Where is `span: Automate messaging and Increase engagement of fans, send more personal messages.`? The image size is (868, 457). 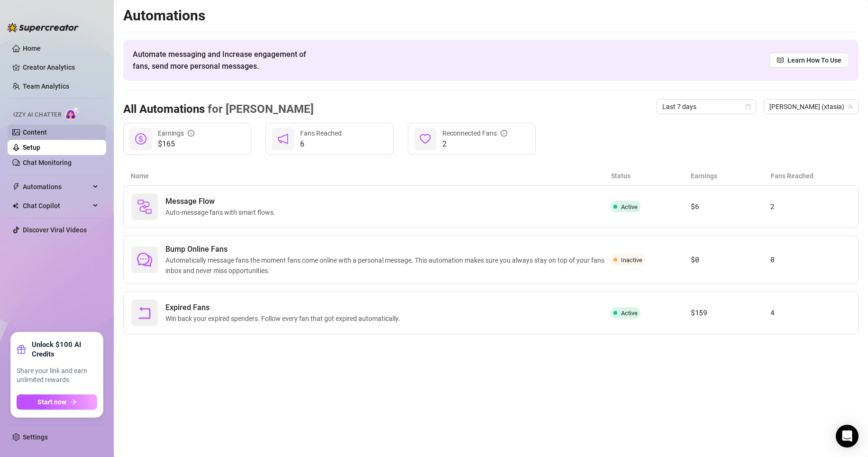
span: Automate messaging and Increase engagement of fans, send more personal messages. is located at coordinates (224, 60).